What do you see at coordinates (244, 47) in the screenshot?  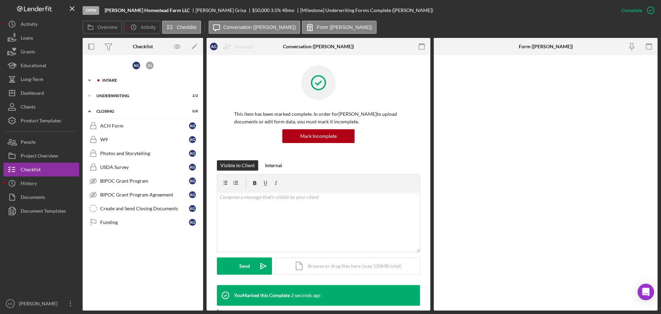 I see `div: Reassign` at bounding box center [244, 47].